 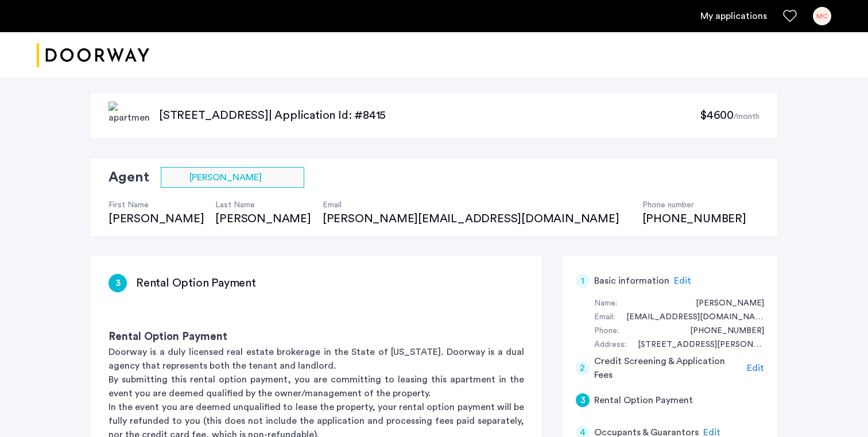 What do you see at coordinates (694, 205) in the screenshot?
I see `h4: Phone number` at bounding box center [694, 205].